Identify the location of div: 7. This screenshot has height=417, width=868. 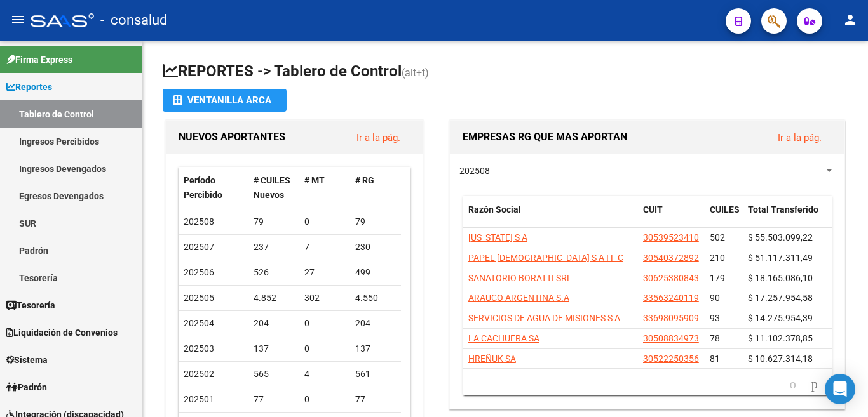
(325, 247).